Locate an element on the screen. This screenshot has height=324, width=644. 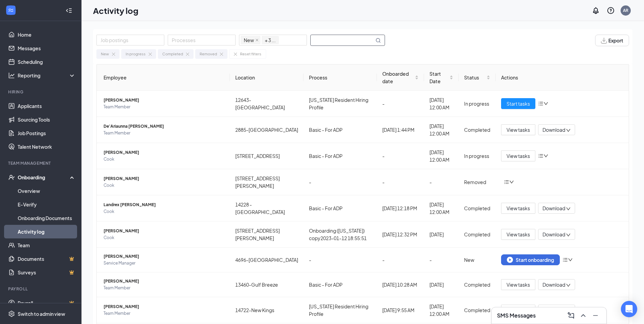
svg: Minimize is located at coordinates (596, 316).